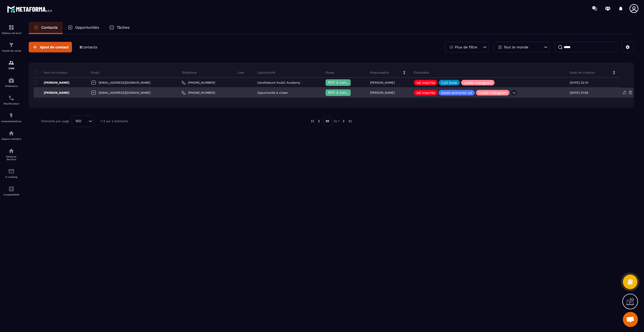  I want to click on a: Tâches, so click(120, 28).